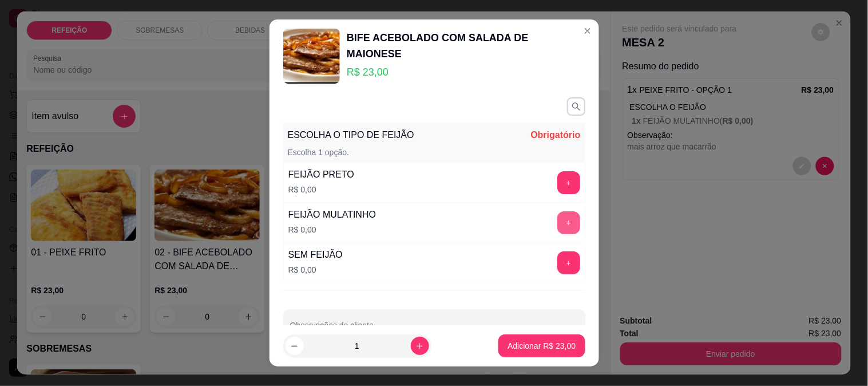 The image size is (868, 386). What do you see at coordinates (321, 175) in the screenshot?
I see `div: FEIJÃO PRETO` at bounding box center [321, 175].